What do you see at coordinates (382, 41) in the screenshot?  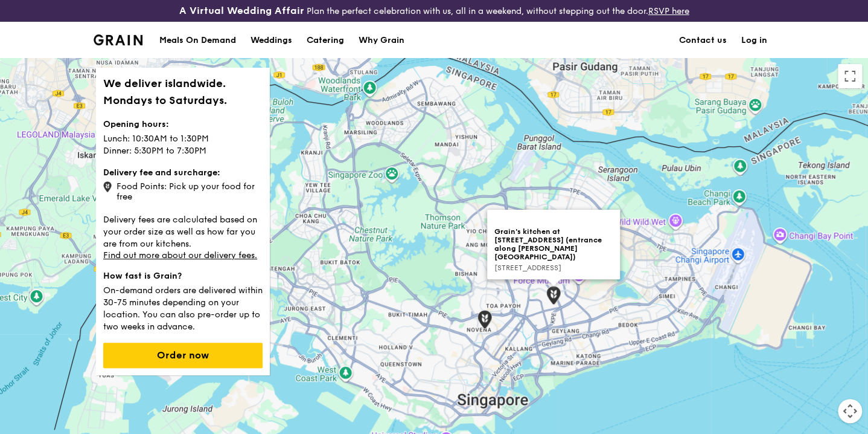 I see `div: Why Grain` at bounding box center [382, 41].